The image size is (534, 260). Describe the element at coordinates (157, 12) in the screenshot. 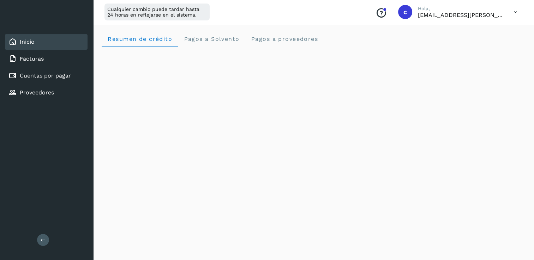

I see `div: Cualquier cambio puede tardar hasta 24 horas en reflejarse en el sistema.` at that location.